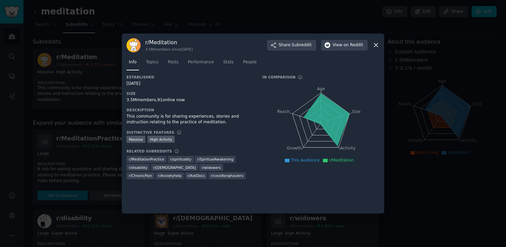 The image size is (506, 247). What do you see at coordinates (161, 139) in the screenshot?
I see `div: High Activity` at bounding box center [161, 139].